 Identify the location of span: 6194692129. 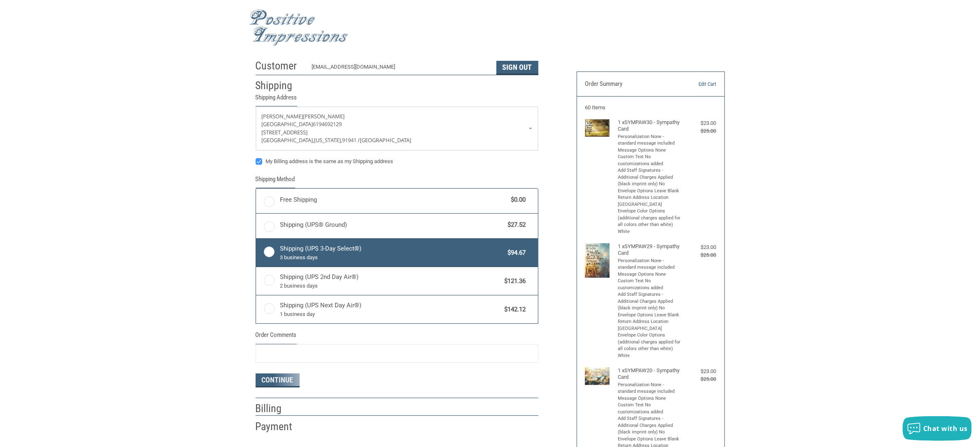
(328, 124).